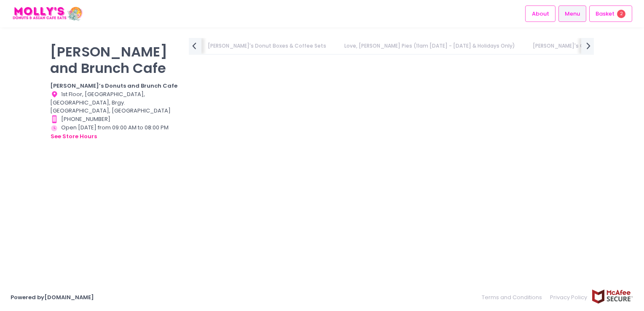 This screenshot has height=311, width=644. I want to click on img: mcafee-secure, so click(612, 297).